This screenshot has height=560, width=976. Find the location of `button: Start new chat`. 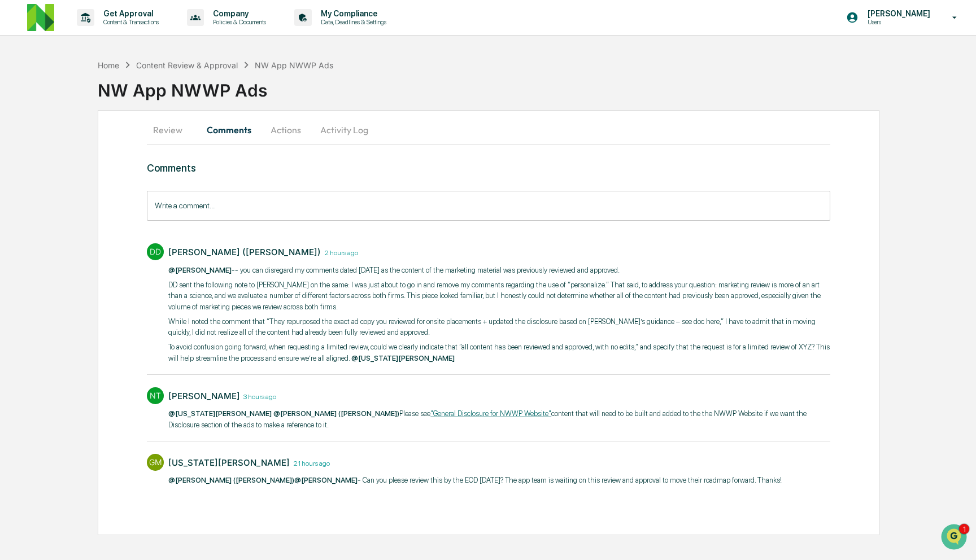

button: Start new chat is located at coordinates (199, 96).